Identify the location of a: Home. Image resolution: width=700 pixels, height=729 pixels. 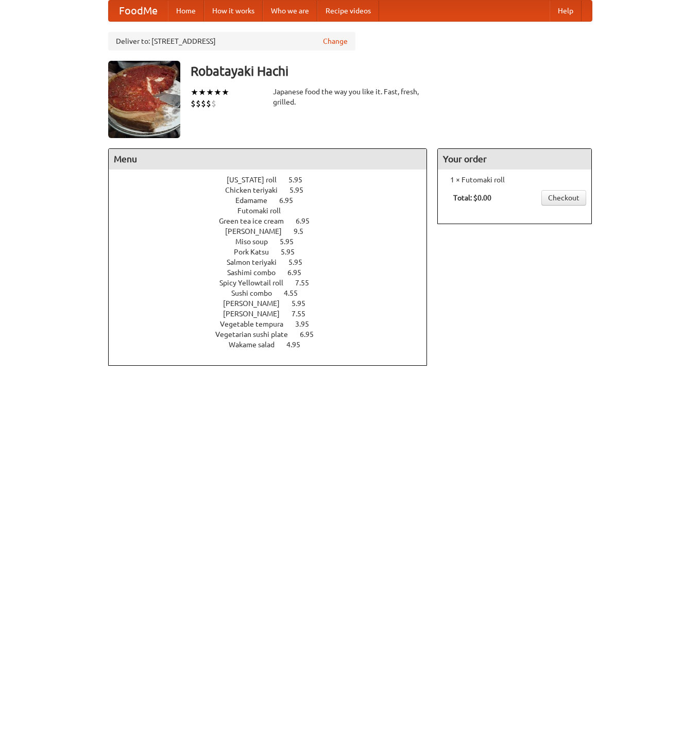
(186, 11).